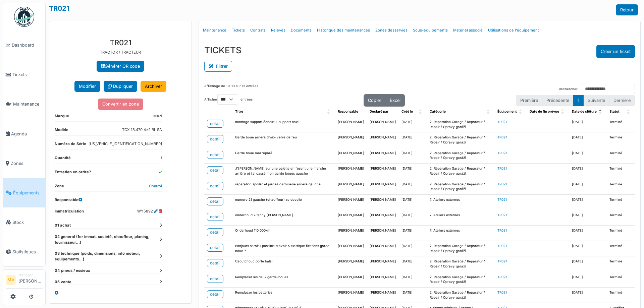 This screenshot has height=308, width=644. Describe the element at coordinates (284, 187) in the screenshot. I see `td: reparation spoiler et pieces carroserie arriere gauche` at that location.